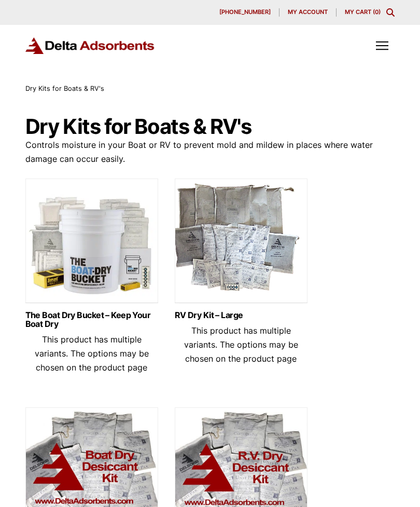 This screenshot has height=507, width=420. I want to click on h1: Dry Kits for Boats & RV's, so click(210, 127).